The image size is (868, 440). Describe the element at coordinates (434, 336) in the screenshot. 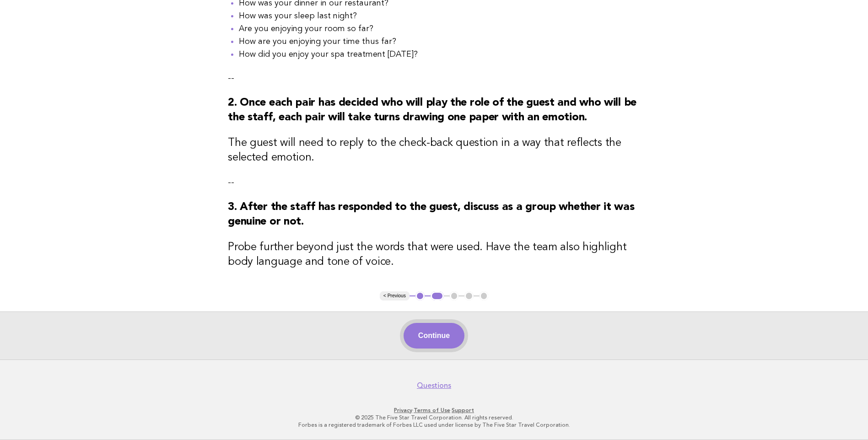

I see `button: Continue` at that location.